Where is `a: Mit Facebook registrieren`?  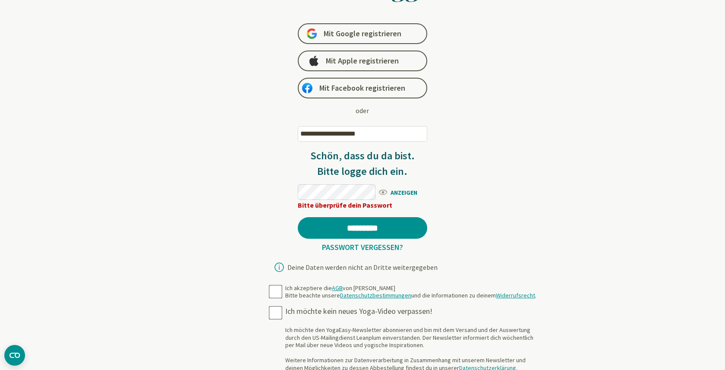
a: Mit Facebook registrieren is located at coordinates (363, 88).